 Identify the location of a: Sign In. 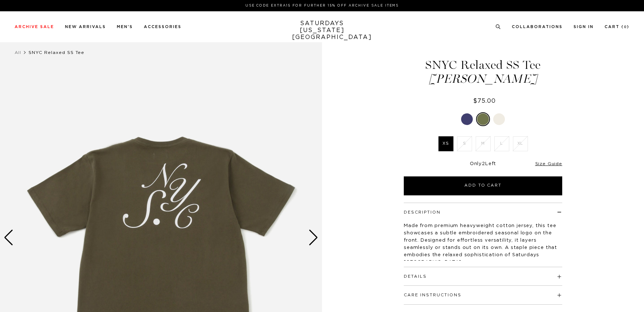
(583, 27).